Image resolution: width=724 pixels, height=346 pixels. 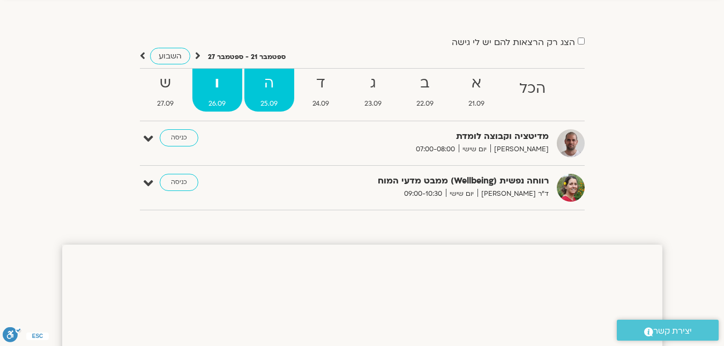 I want to click on strong: ד, so click(x=321, y=83).